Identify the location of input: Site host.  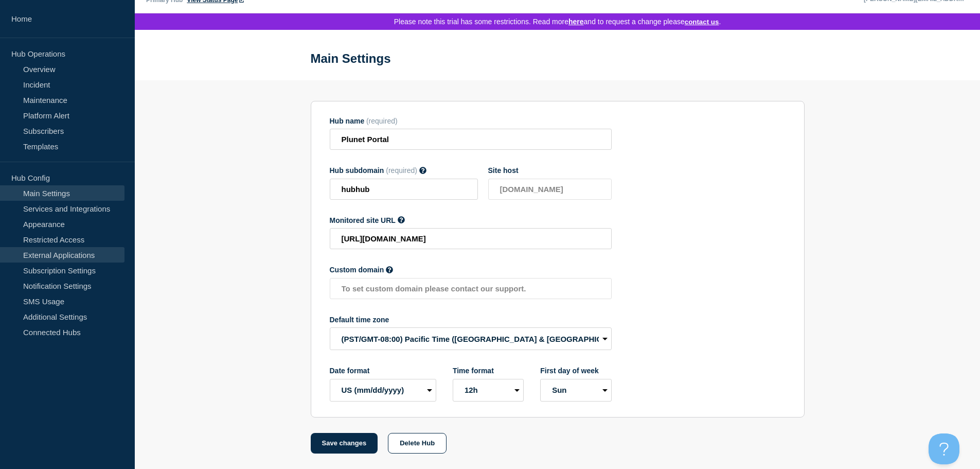
(550, 189).